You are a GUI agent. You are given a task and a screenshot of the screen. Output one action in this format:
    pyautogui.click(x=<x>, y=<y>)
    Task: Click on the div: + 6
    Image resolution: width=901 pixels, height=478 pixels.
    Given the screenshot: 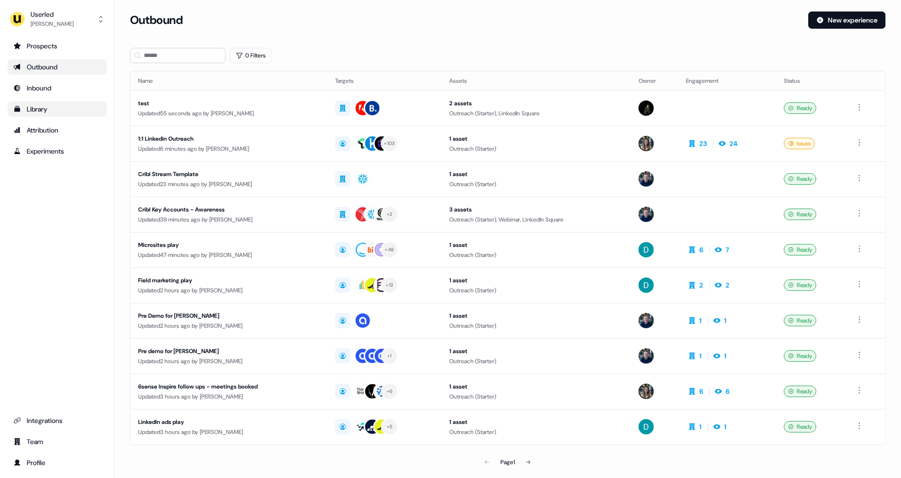 What is the action you would take?
    pyautogui.click(x=390, y=391)
    